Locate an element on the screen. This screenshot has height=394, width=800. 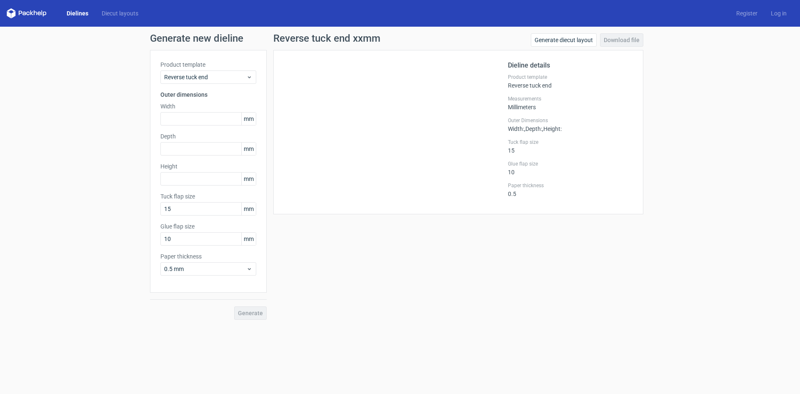
div: 15 is located at coordinates (571, 146).